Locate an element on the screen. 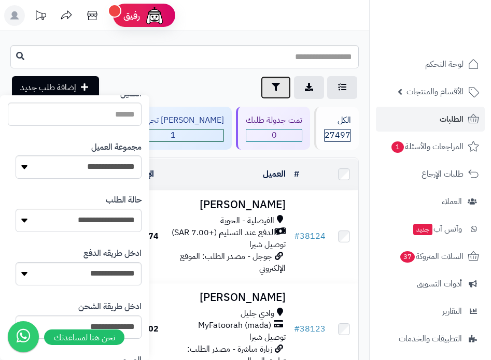 The height and width of the screenshot is (360, 491). img: ai-face.png is located at coordinates (154, 16).